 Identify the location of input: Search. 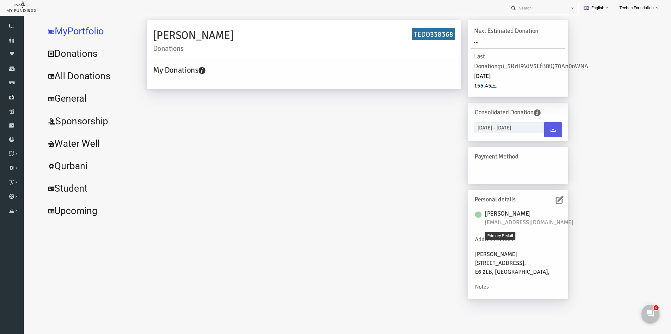
(537, 8).